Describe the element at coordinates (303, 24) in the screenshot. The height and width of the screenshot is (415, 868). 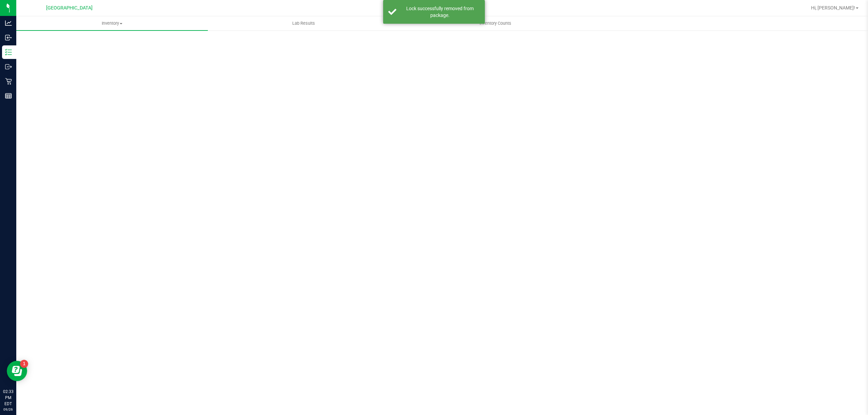
I see `a: Lab Results` at that location.